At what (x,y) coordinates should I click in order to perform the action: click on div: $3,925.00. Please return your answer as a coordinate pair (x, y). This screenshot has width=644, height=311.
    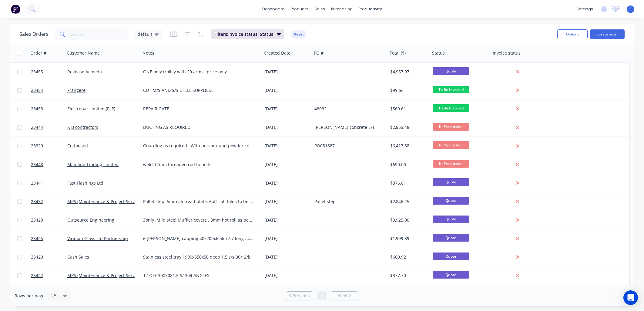
    Looking at the image, I should click on (408, 220).